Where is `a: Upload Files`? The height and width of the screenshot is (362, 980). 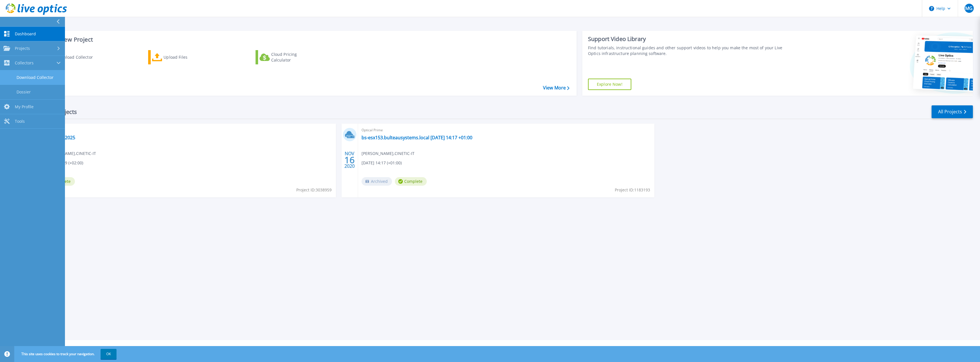 a: Upload Files is located at coordinates (180, 57).